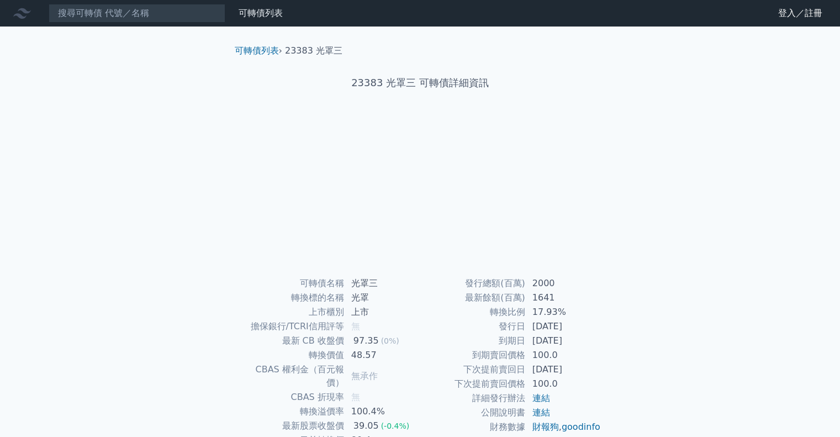 The width and height of the screenshot is (840, 437). I want to click on input: 搜尋可轉債 代號／名稱, so click(137, 13).